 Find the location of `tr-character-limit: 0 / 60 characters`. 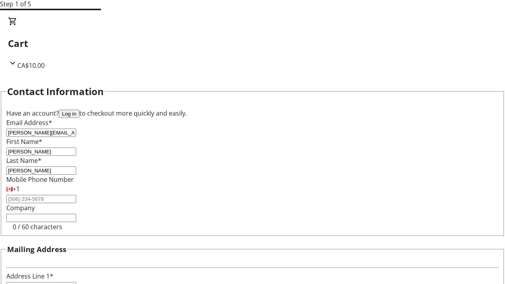

tr-character-limit: 0 / 60 characters is located at coordinates (37, 227).